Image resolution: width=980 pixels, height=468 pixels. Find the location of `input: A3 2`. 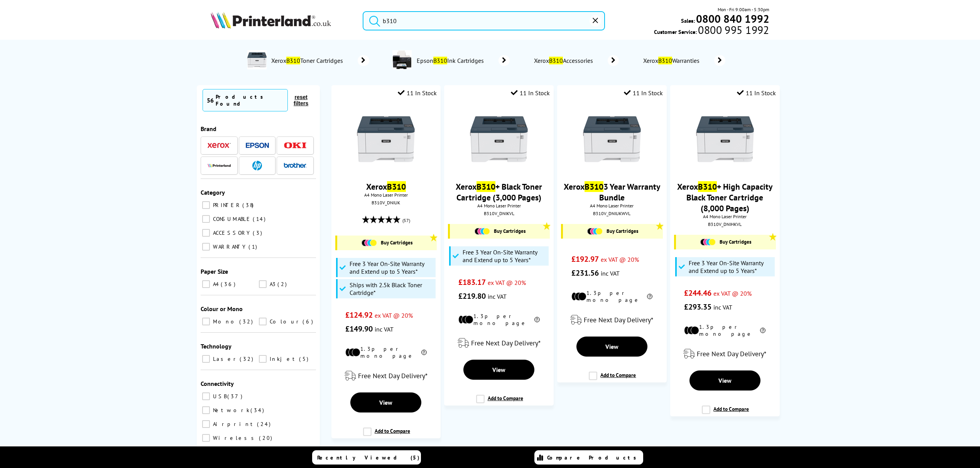

input: A3 2 is located at coordinates (263, 284).